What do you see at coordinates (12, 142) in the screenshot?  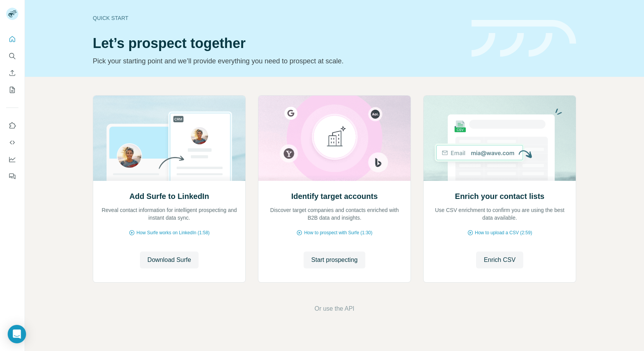 I see `button: Use Surfe API` at bounding box center [12, 142].